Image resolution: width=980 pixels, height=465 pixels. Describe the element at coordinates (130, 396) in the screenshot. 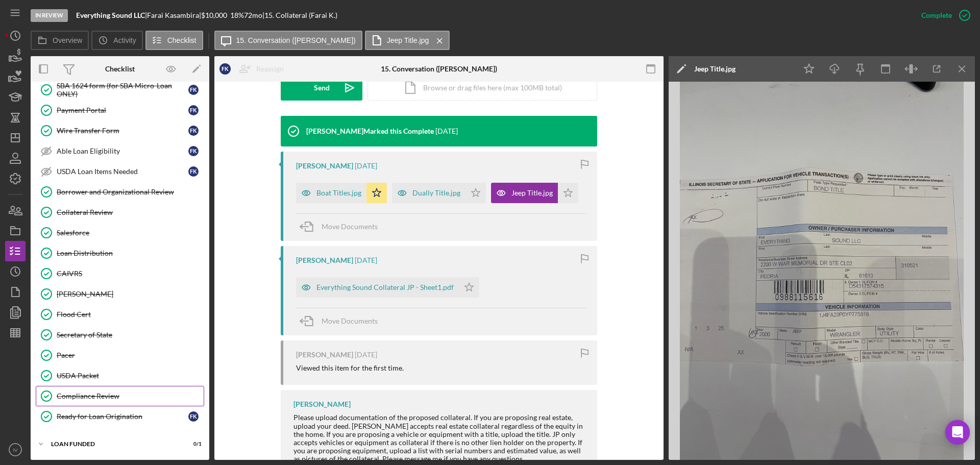

I see `div: Compliance Review` at that location.